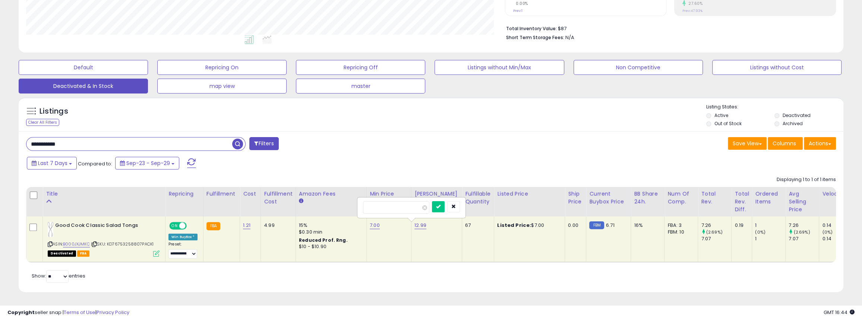 The image size is (862, 320). Describe the element at coordinates (608, 198) in the screenshot. I see `div: Current Buybox Price` at that location.